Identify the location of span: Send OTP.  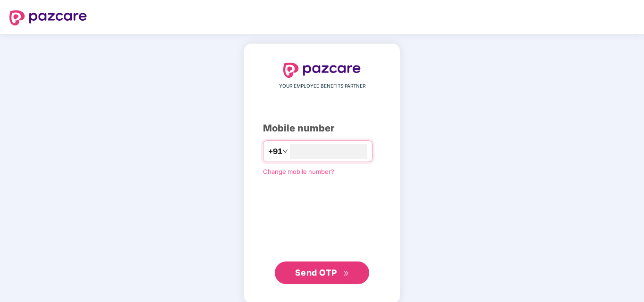
(316, 273).